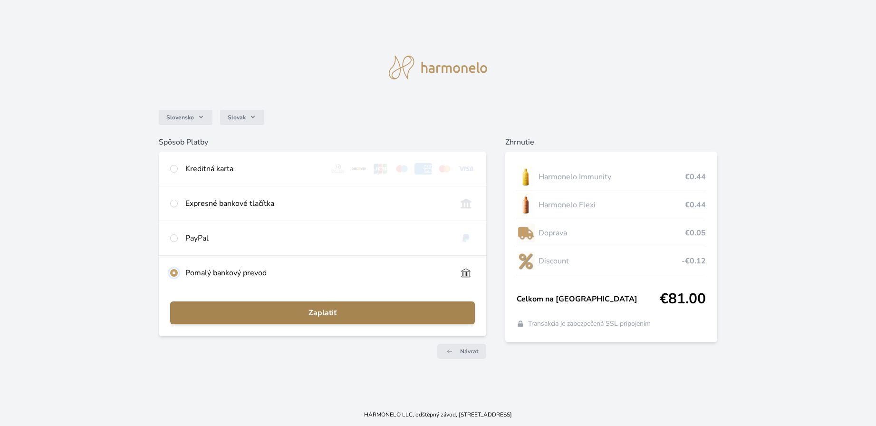 The width and height of the screenshot is (876, 426). What do you see at coordinates (612, 177) in the screenshot?
I see `span: Harmonelo Immunity` at bounding box center [612, 177].